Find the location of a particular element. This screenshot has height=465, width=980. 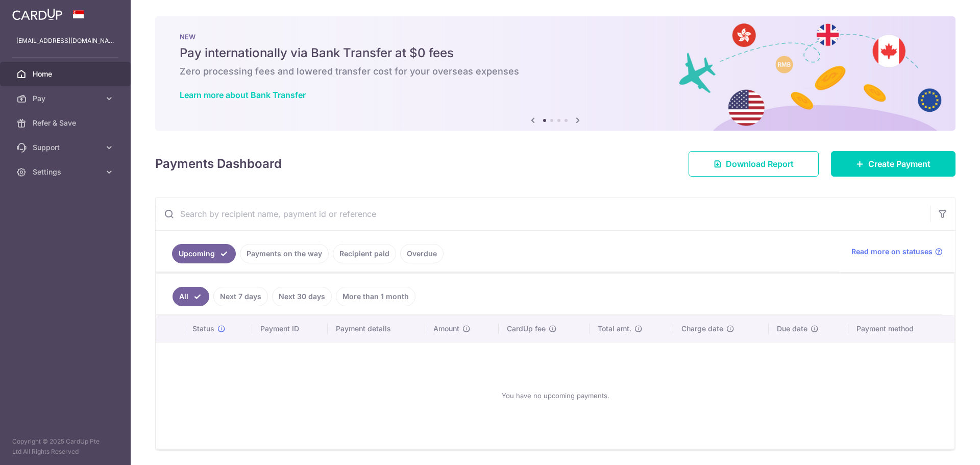

a: Read more on statuses is located at coordinates (897, 251).